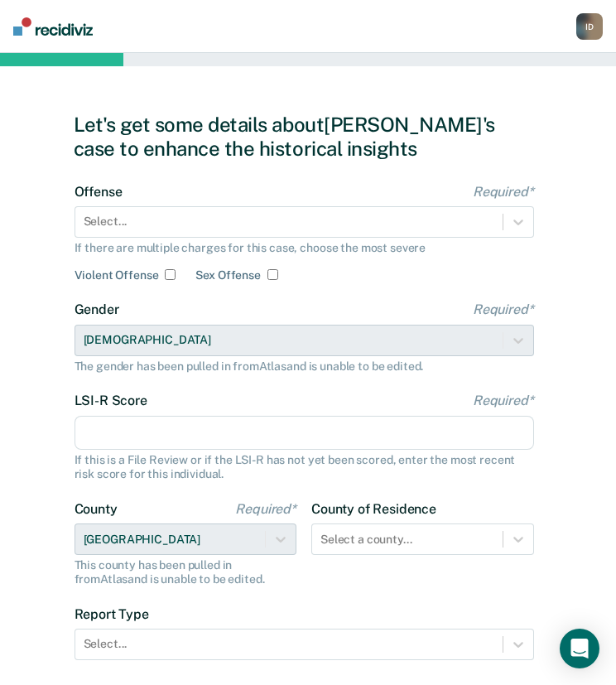 This screenshot has height=685, width=616. I want to click on label: Violent Offense, so click(117, 275).